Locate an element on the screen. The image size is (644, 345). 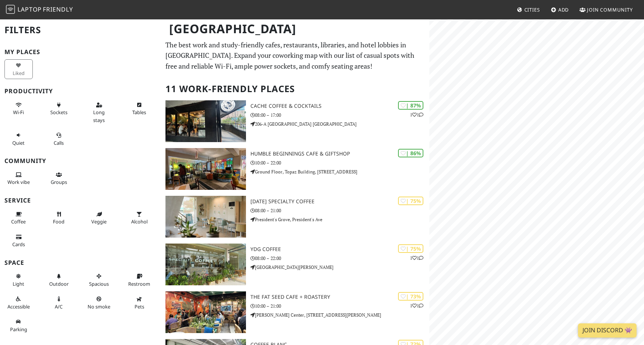
img: Humble Beginnings Cafe & Giftshop is located at coordinates (206, 169).